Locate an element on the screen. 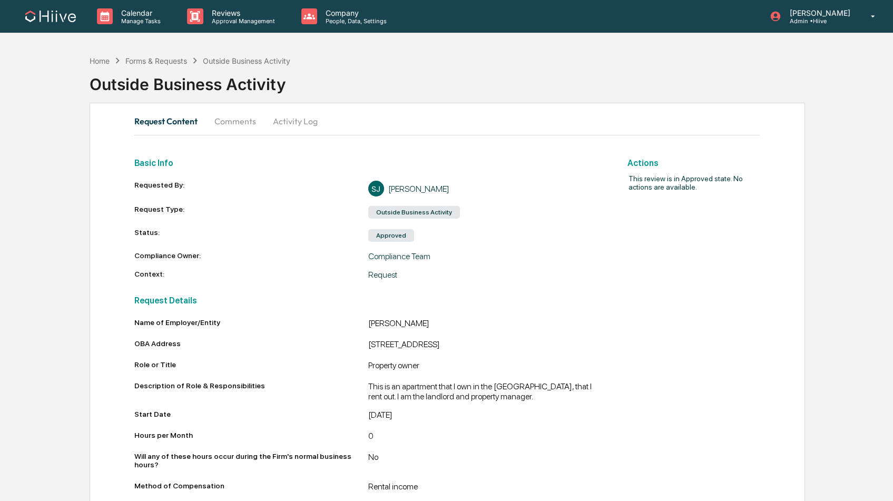  div: OBA Address is located at coordinates (251, 344).